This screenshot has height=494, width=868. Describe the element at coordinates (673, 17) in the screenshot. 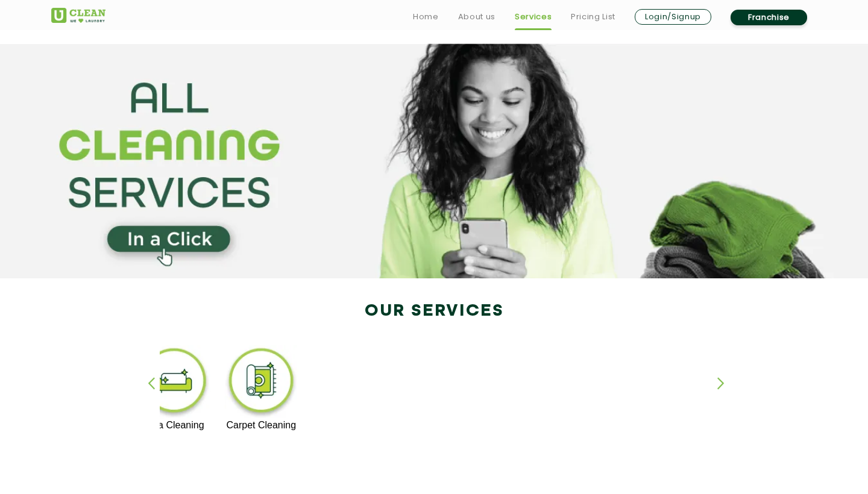

I see `a: Login/Signup` at that location.